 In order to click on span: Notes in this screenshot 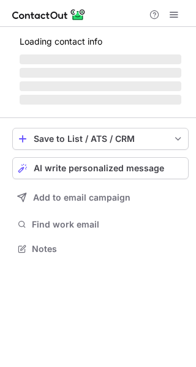, I will do `click(108, 249)`.